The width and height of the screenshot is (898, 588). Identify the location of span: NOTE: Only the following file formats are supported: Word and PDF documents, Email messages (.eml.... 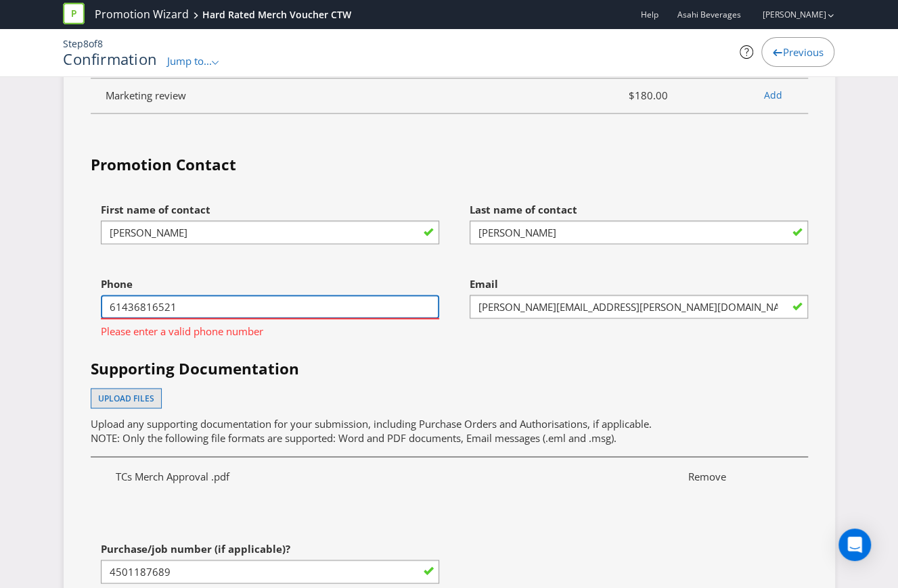
(353, 438).